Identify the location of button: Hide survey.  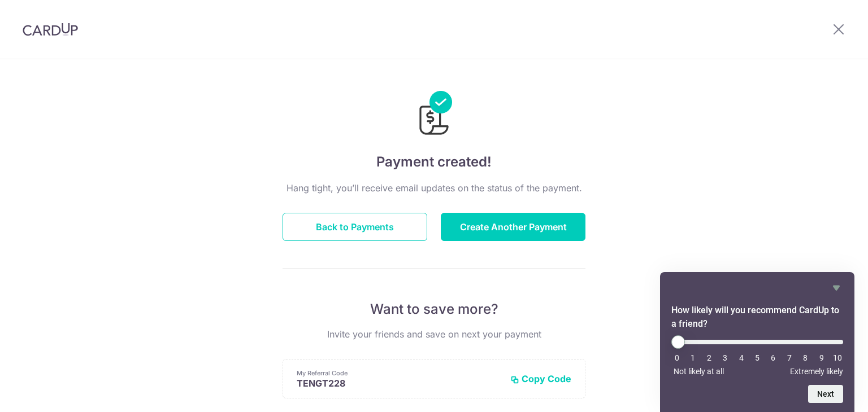
(836, 288).